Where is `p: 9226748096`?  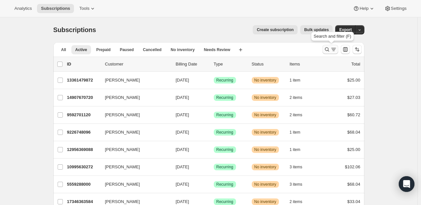
p: 9226748096 is located at coordinates (83, 132).